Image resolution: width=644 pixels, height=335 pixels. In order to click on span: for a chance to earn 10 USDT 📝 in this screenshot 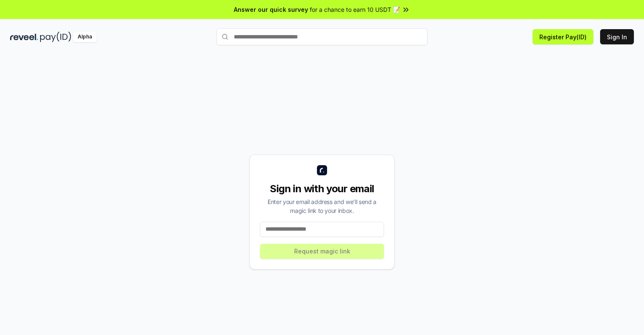, I will do `click(355, 9)`.